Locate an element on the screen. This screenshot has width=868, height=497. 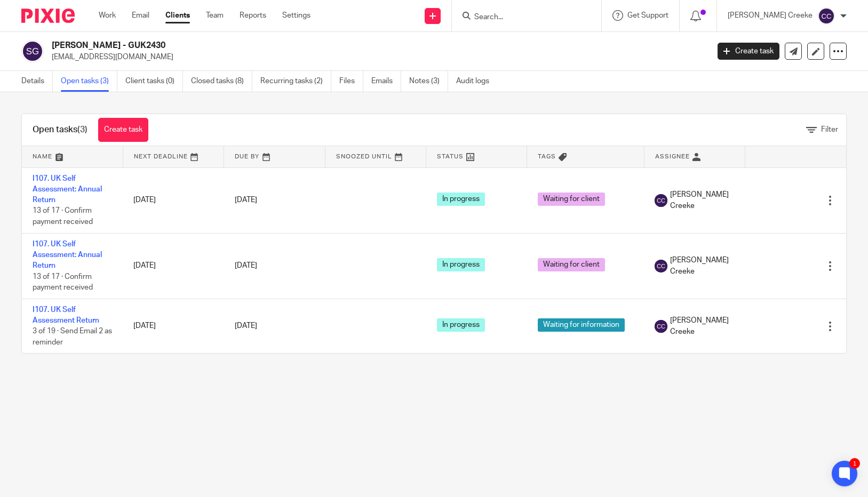
span: 3 of 19 · Send Email 2 as reminder is located at coordinates (72, 337).